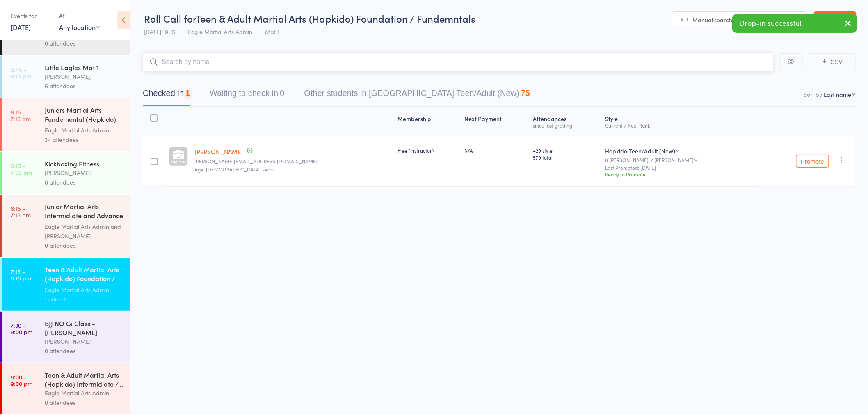 The width and height of the screenshot is (868, 415). I want to click on time: 8:00 - 9:00 pm, so click(21, 380).